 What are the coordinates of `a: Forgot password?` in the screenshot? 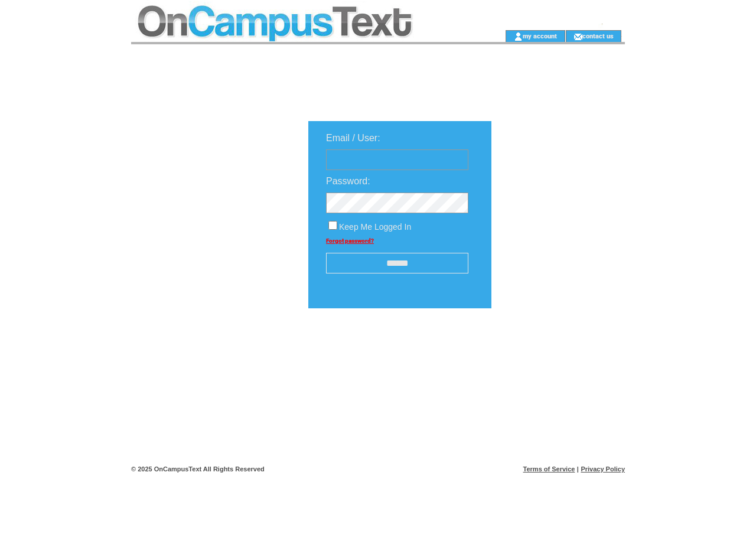 It's located at (350, 240).